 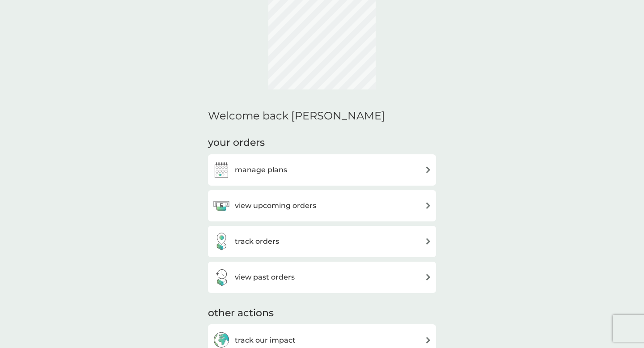 I want to click on h3: other actions, so click(x=241, y=313).